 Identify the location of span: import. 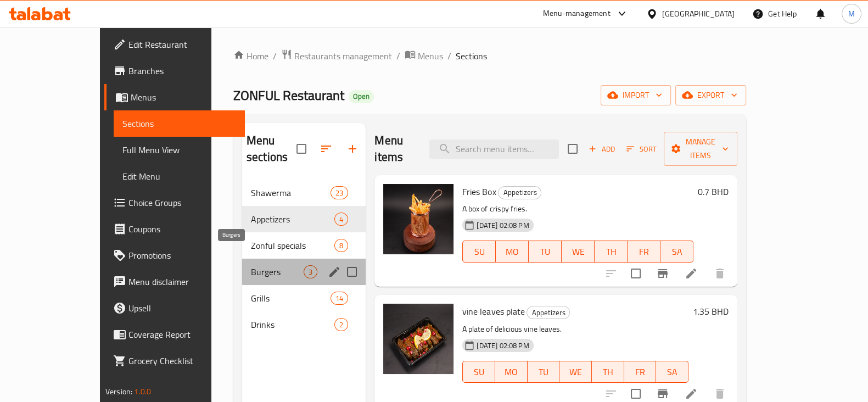
(636, 95).